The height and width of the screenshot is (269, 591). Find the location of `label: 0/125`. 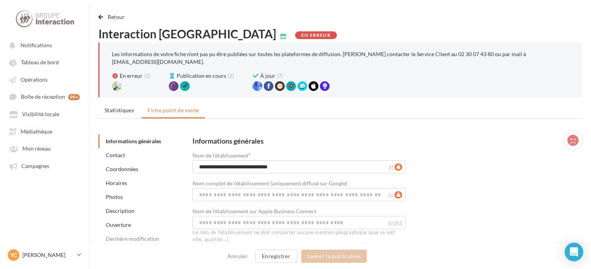

label: 0/125 is located at coordinates (395, 196).